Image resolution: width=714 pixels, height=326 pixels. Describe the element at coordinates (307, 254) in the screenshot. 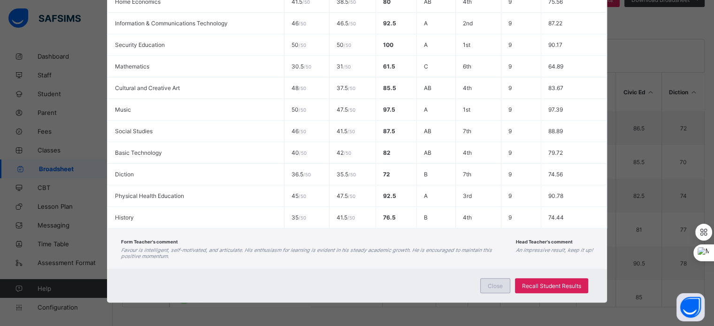

I see `i: Favour is intelligent, self-motivated, and articulate. His enthusiasm for learning is evident in ...` at that location.